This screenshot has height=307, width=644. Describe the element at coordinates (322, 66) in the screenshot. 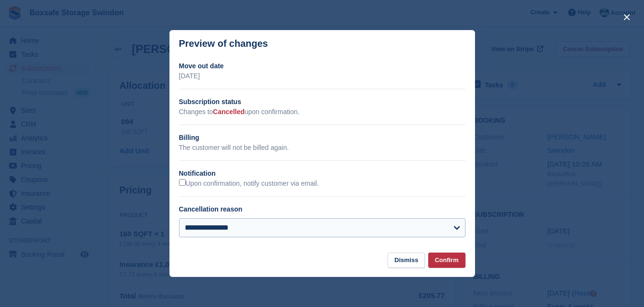

I see `h2: Move out date` at that location.